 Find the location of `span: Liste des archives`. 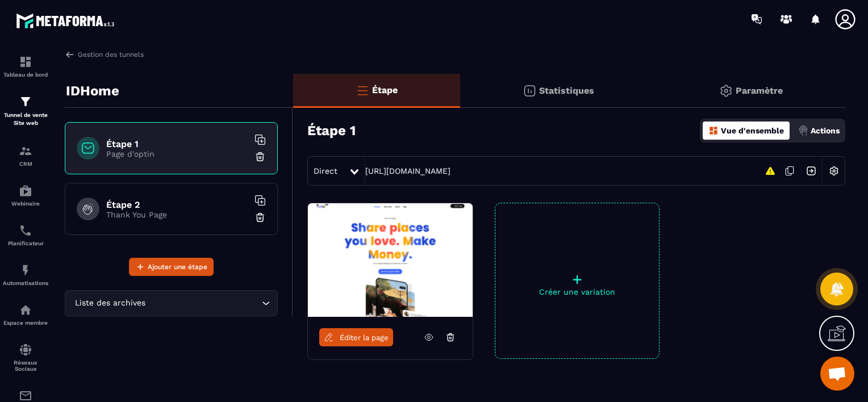

span: Liste des archives is located at coordinates (110, 304).